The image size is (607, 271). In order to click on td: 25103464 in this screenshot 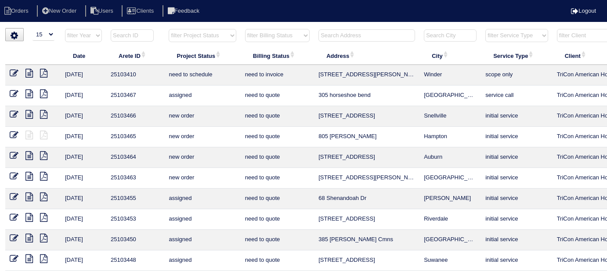, I will do `click(135, 158)`.